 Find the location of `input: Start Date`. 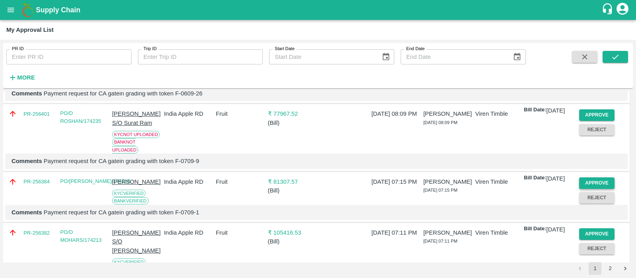

input: Start Date is located at coordinates (322, 57).